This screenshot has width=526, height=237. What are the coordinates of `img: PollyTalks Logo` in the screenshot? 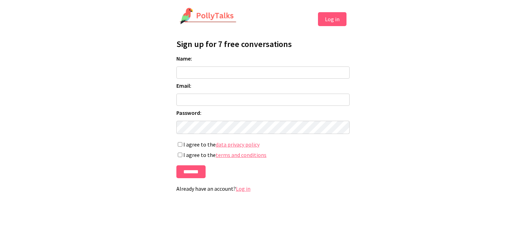 It's located at (208, 16).